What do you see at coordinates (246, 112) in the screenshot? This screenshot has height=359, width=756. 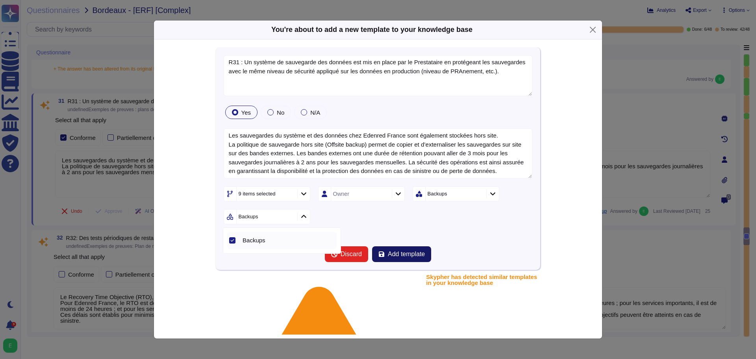 I see `span: Yes` at bounding box center [246, 112].